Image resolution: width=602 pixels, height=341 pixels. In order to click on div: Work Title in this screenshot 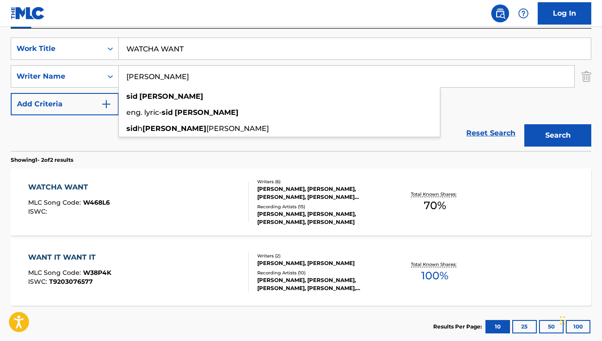, I will do `click(57, 49)`.